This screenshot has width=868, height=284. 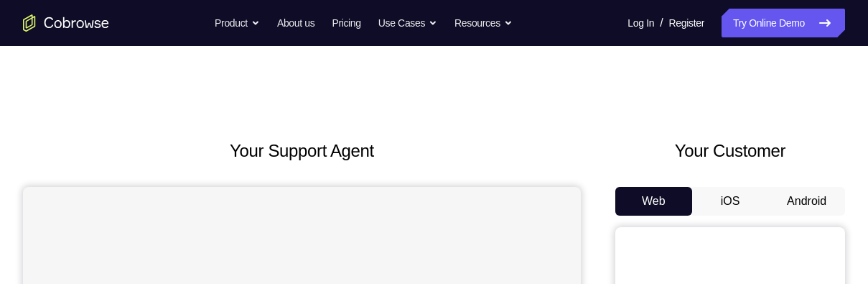 I want to click on h2: Your Support Agent, so click(x=302, y=151).